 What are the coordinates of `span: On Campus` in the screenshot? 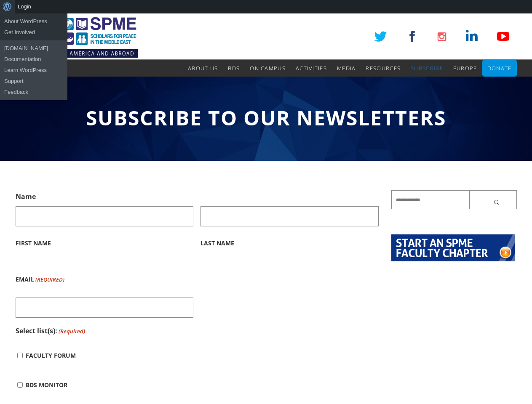 It's located at (267, 68).